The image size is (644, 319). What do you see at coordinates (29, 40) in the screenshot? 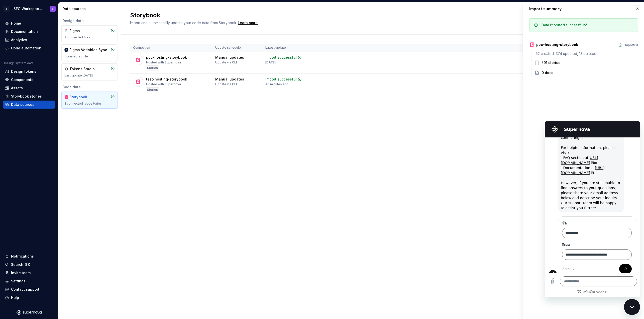
I see `a: Analytics` at bounding box center [29, 40].